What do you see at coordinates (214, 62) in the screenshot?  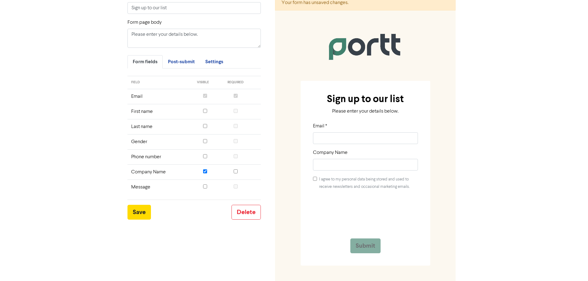 I see `a: Settings` at bounding box center [214, 62].